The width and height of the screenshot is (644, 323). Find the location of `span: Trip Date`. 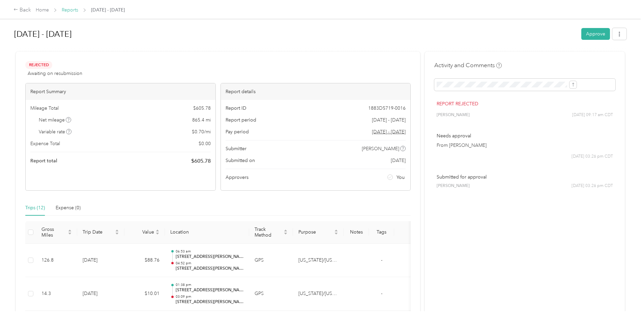

span: Trip Date is located at coordinates (98, 232).